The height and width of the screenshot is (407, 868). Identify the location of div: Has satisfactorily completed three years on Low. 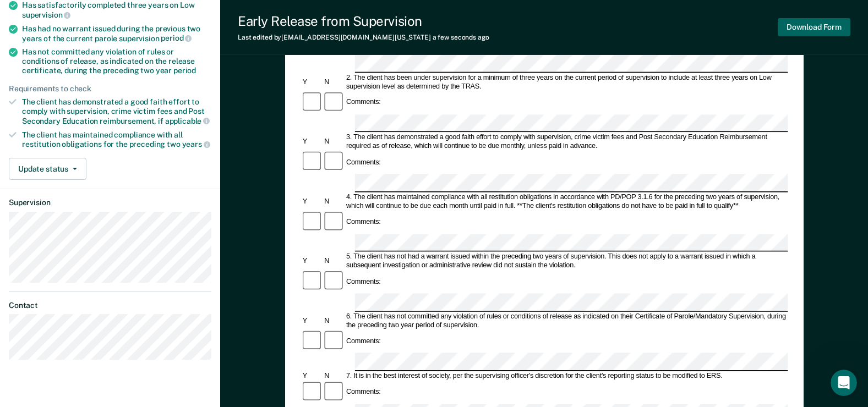
(117, 10).